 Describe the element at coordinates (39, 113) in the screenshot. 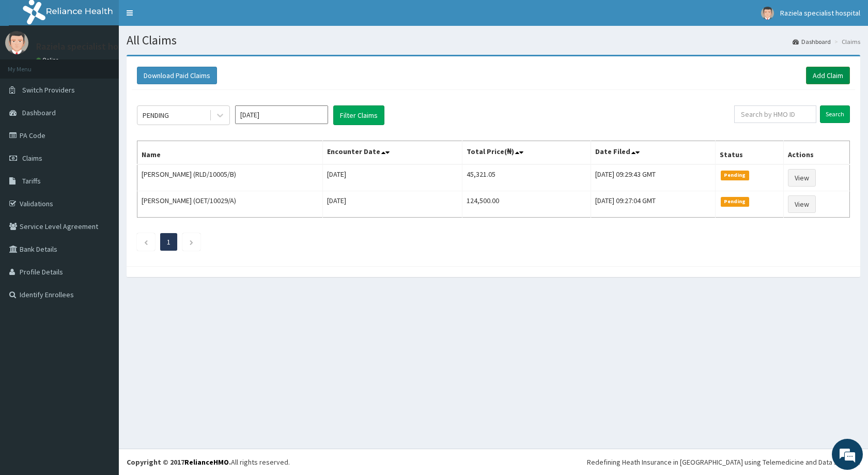

I see `span: Dashboard` at that location.